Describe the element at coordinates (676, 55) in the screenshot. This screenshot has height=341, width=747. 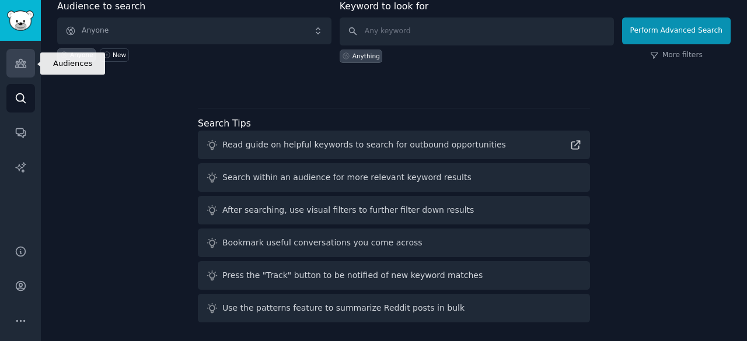
I see `a: More filters` at that location.